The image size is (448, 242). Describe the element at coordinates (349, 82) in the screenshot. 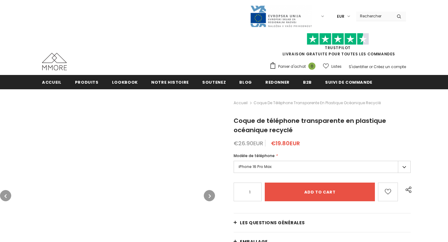

I see `span: Suivi de commande` at that location.